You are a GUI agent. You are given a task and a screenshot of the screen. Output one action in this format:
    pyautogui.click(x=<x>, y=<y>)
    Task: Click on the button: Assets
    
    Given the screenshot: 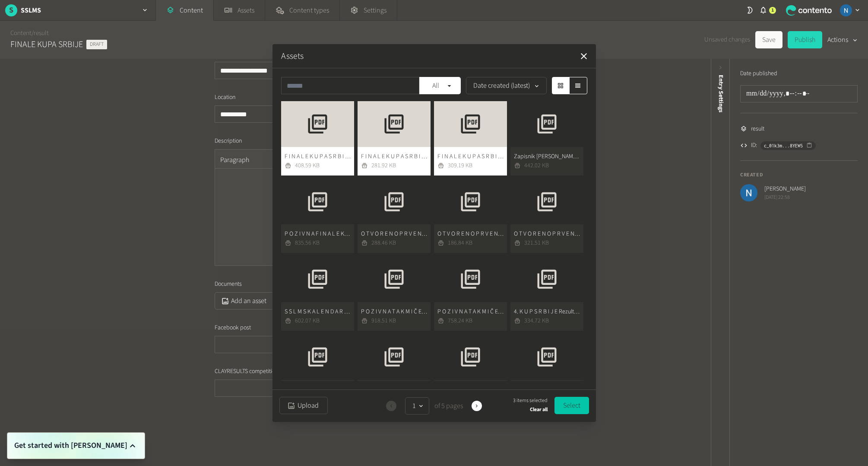 What is the action you would take?
    pyautogui.click(x=292, y=56)
    